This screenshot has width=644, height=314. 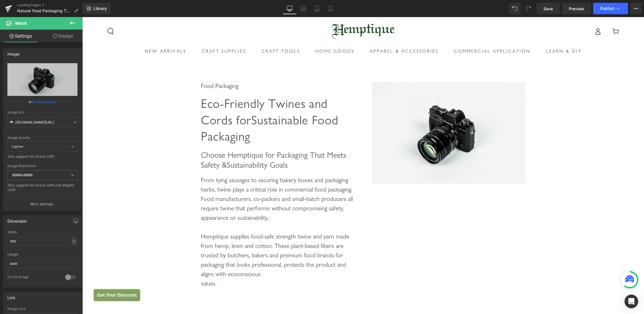 I want to click on div: Height, so click(x=43, y=255).